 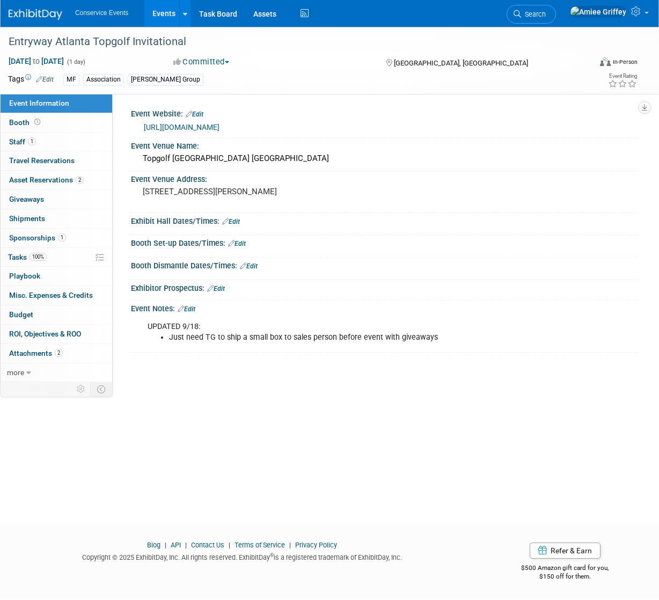 What do you see at coordinates (39, 103) in the screenshot?
I see `span: Event Information` at bounding box center [39, 103].